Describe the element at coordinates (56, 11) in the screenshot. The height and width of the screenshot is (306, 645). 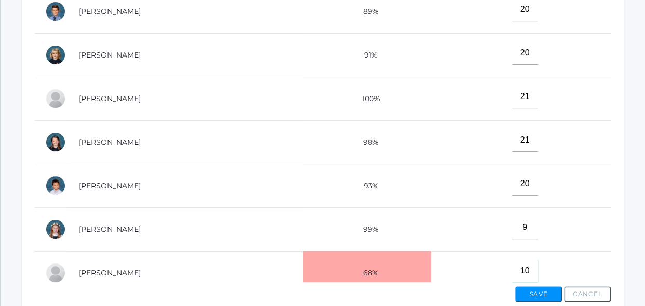
I see `div: Curran Bigley` at that location.